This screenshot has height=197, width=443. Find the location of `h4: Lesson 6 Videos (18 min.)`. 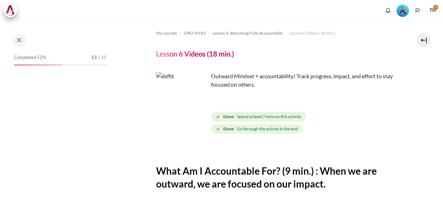

h4: Lesson 6 Videos (18 min.) is located at coordinates (195, 54).